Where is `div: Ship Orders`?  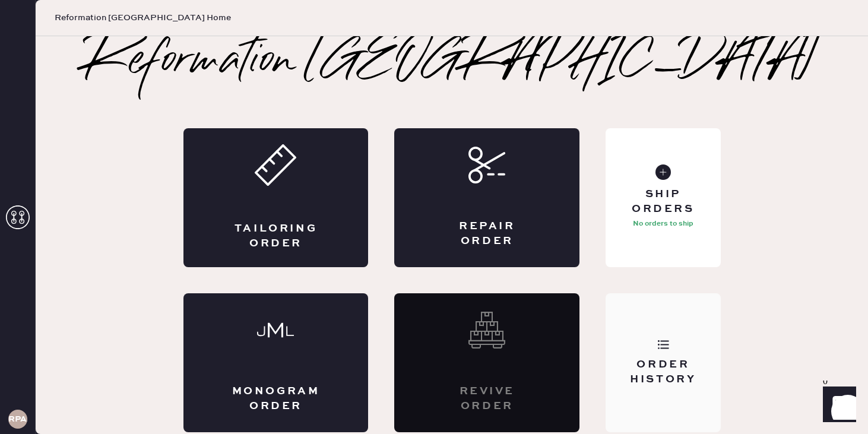
div: Ship Orders is located at coordinates (662, 202).